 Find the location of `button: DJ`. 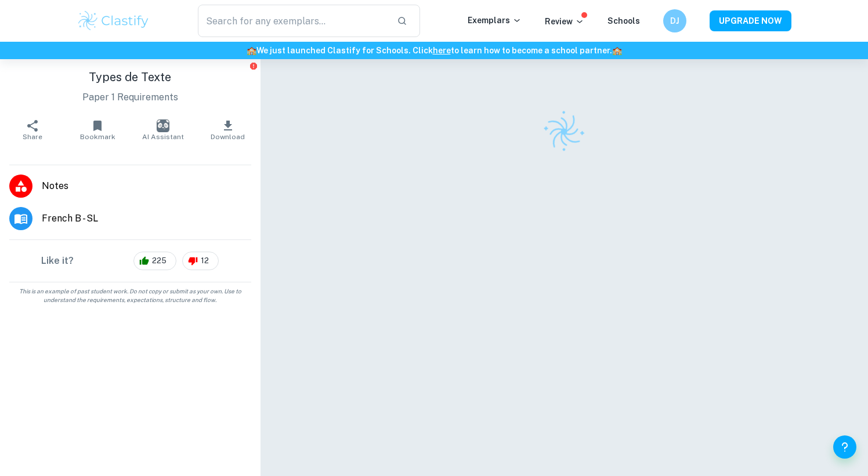

button: DJ is located at coordinates (675, 21).